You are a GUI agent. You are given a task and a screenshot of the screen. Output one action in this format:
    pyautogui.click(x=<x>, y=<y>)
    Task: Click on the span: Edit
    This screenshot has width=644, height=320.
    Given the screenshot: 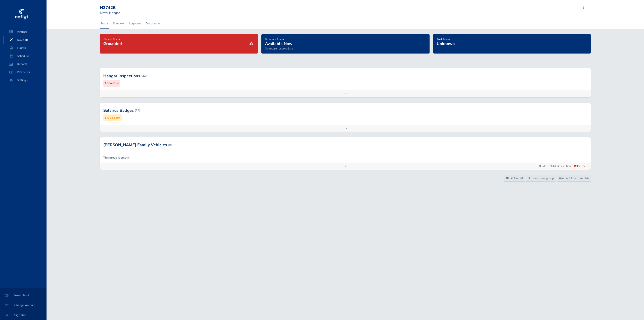 What is the action you would take?
    pyautogui.click(x=543, y=166)
    